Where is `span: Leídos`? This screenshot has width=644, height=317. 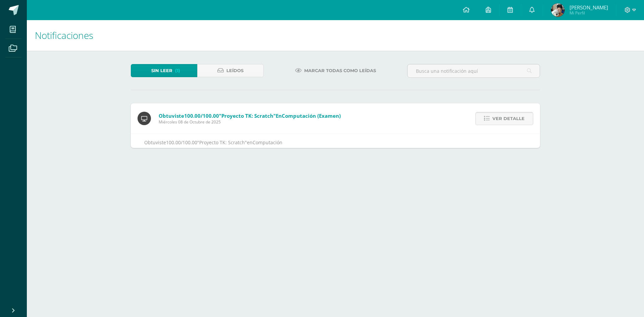 span: Leídos is located at coordinates (235, 70).